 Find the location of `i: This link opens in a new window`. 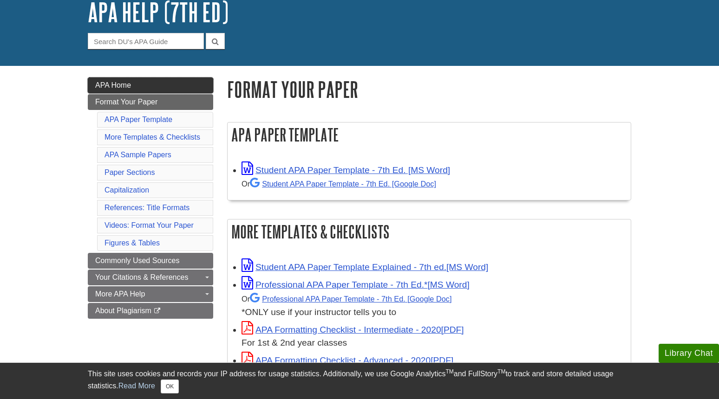

i: This link opens in a new window is located at coordinates (157, 311).